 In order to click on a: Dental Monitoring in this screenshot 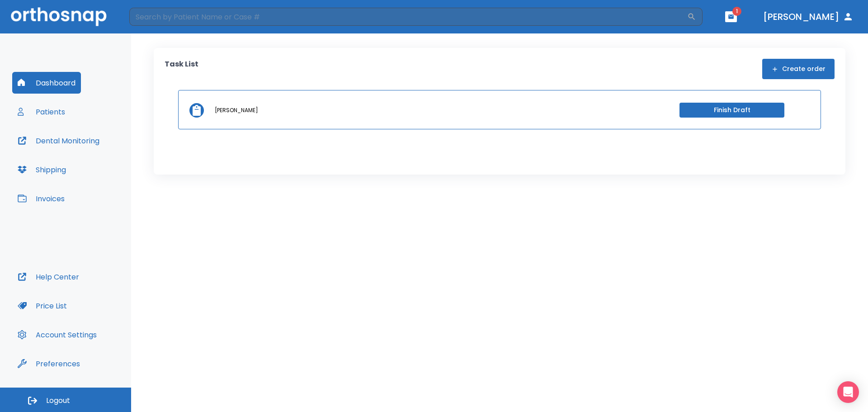, I will do `click(58, 141)`.